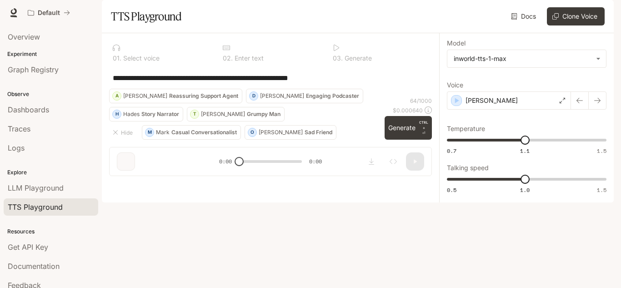 The image size is (621, 288). I want to click on div: H, so click(117, 114).